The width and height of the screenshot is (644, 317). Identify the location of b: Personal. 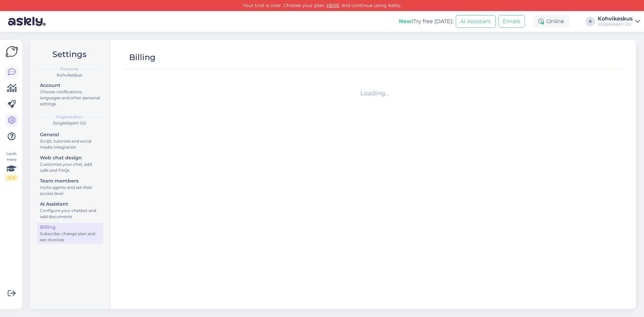
(69, 69).